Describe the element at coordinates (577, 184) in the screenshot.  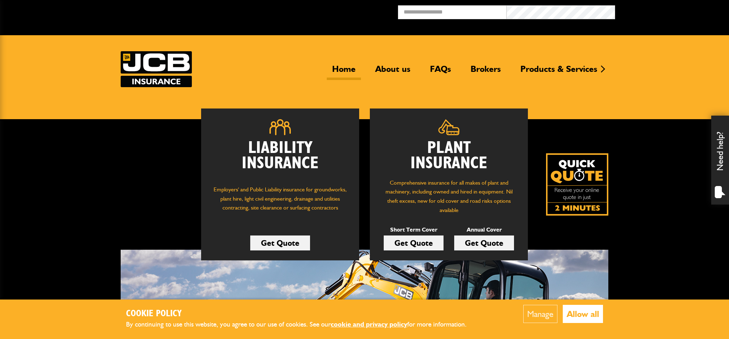
I see `img: Quick Quote` at that location.